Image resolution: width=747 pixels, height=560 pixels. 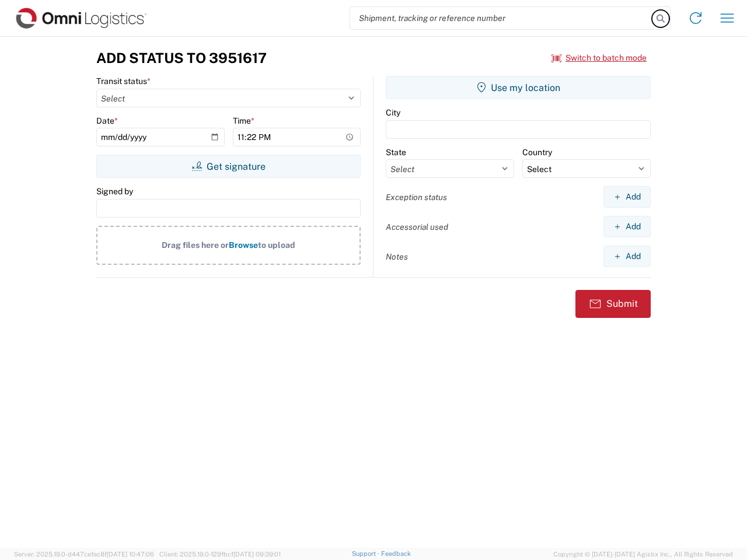 What do you see at coordinates (393, 113) in the screenshot?
I see `label: City` at bounding box center [393, 113].